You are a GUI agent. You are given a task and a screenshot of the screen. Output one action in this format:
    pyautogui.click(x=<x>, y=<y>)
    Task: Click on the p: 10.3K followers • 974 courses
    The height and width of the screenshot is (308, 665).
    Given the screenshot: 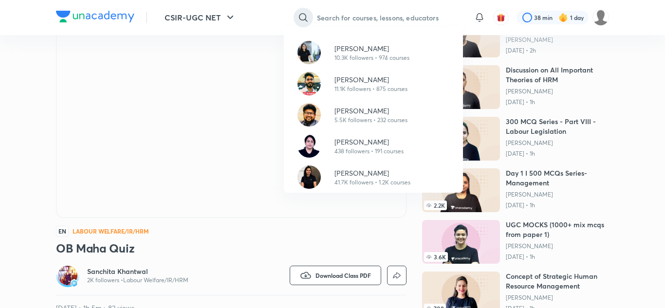 What is the action you would take?
    pyautogui.click(x=372, y=58)
    